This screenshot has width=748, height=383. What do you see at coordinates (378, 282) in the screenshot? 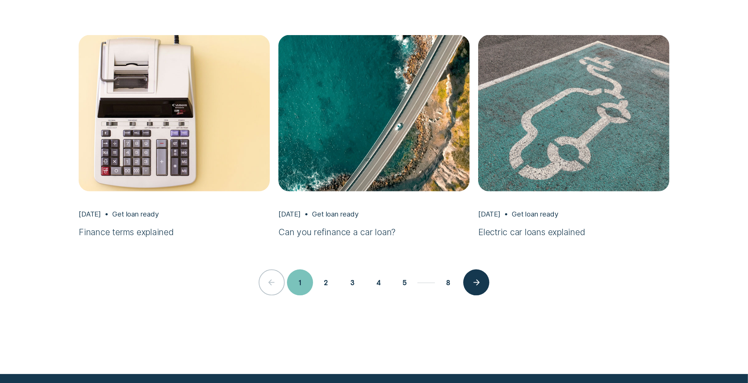
I see `button: get-loan-ready articles page 4 link` at bounding box center [378, 282].